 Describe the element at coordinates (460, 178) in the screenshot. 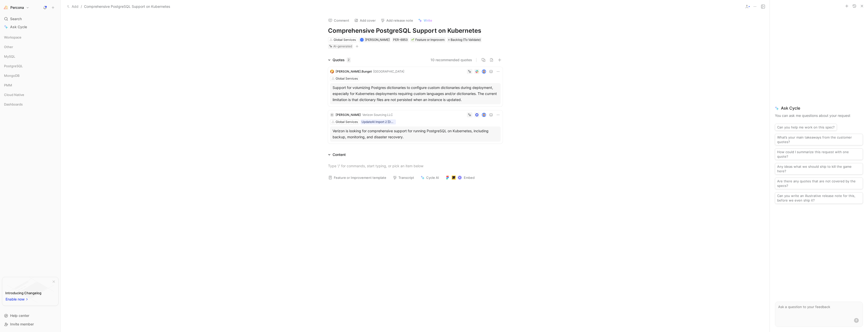

I see `button: Embed` at that location.